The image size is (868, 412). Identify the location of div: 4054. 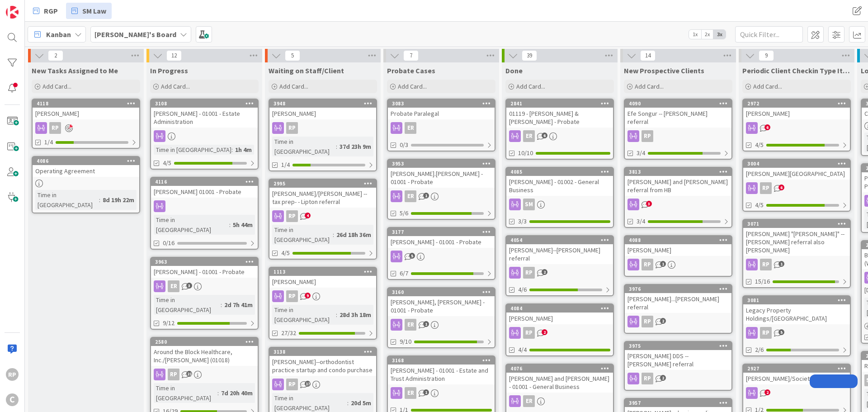
(561, 240).